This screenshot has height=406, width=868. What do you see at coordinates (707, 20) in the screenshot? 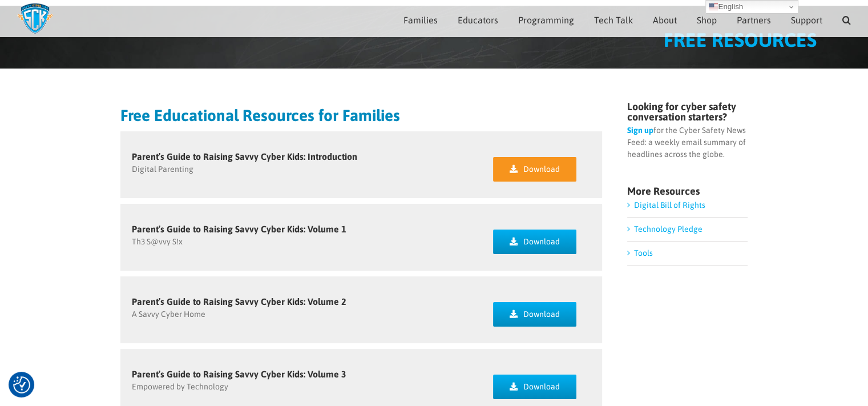
I see `span: Shop` at bounding box center [707, 20].